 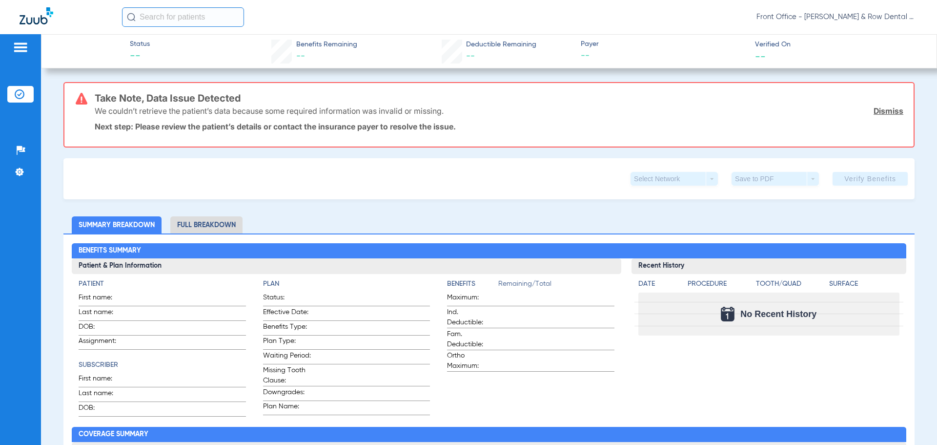 What do you see at coordinates (162, 365) in the screenshot?
I see `app-breakdown-title: Subscriber` at bounding box center [162, 365].